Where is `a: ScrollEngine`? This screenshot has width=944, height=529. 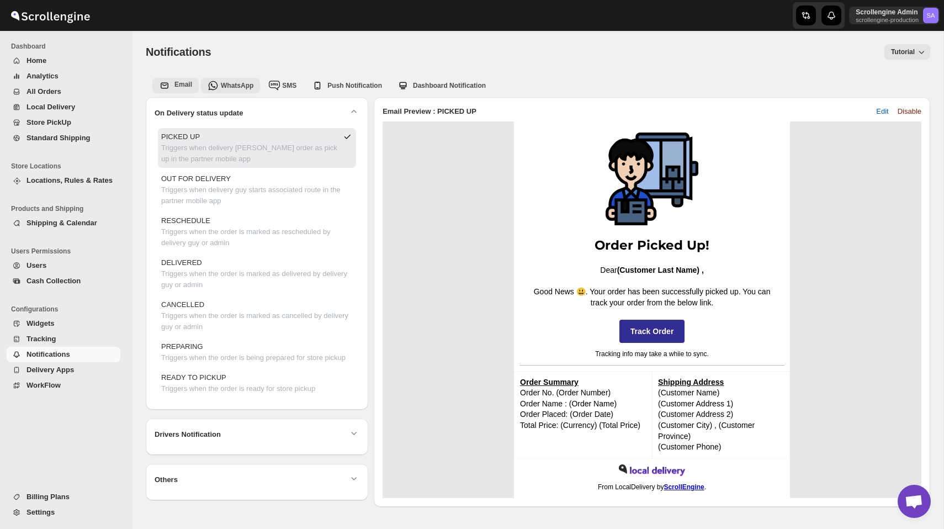 a: ScrollEngine is located at coordinates (683, 487).